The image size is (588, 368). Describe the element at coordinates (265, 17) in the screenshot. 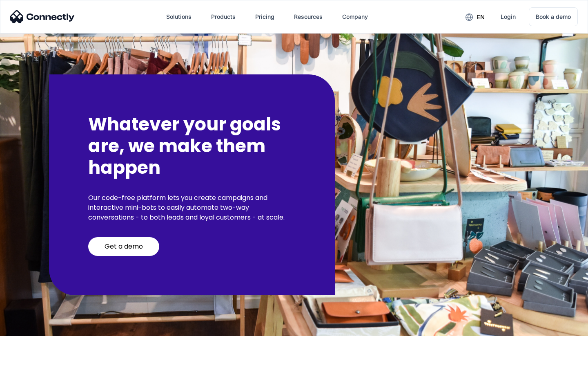

I see `div: Pricing` at that location.